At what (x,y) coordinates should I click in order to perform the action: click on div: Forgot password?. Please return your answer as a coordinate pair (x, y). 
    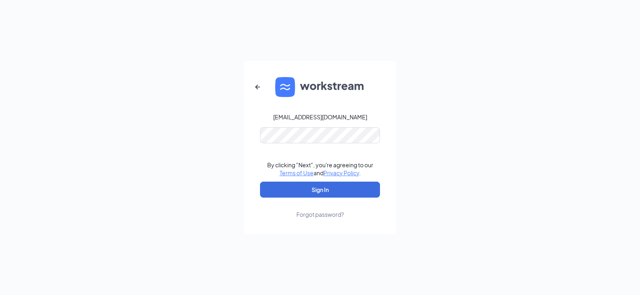
    Looking at the image, I should click on (320, 215).